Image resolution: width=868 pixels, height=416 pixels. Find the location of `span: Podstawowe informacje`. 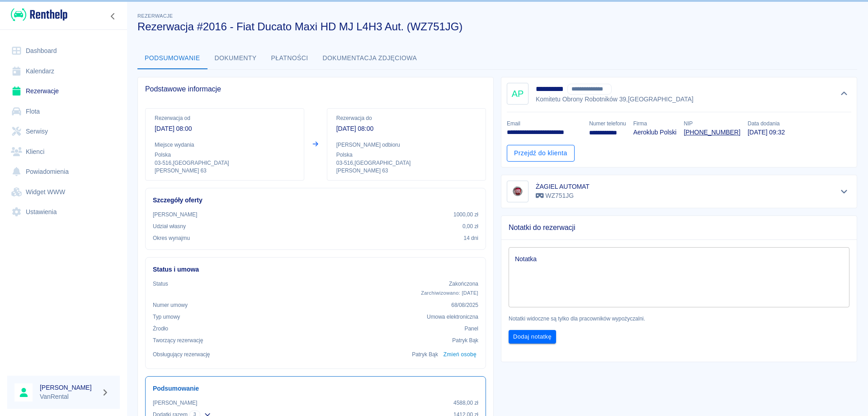

span: Podstawowe informacje is located at coordinates (316, 89).